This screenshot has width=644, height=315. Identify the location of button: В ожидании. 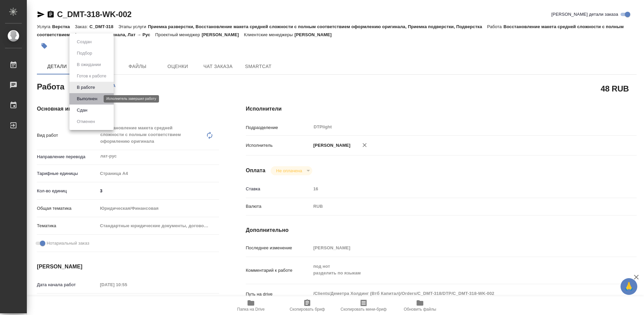
(89, 65).